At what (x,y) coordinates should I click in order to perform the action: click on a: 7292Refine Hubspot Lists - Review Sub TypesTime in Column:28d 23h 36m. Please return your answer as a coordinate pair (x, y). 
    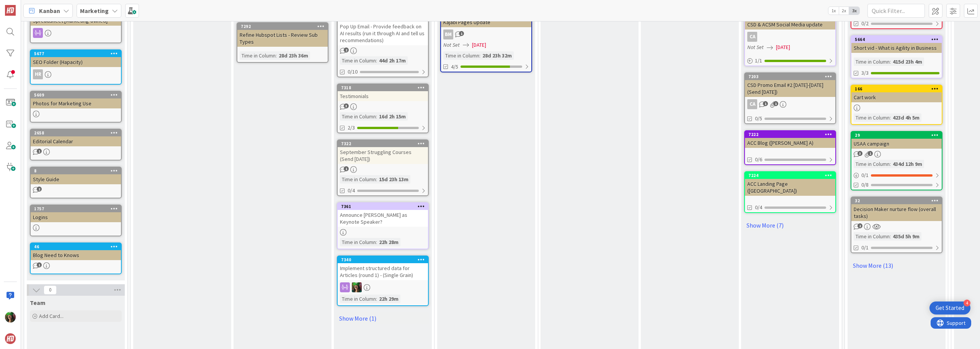
    Looking at the image, I should click on (283, 42).